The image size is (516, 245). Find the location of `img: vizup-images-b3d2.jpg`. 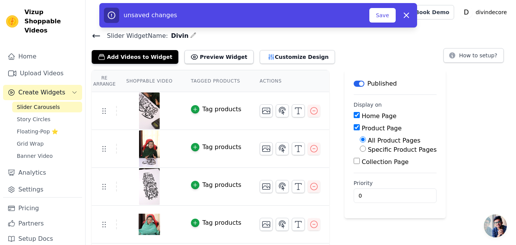

img: vizup-images-b3d2.jpg is located at coordinates (149, 187).